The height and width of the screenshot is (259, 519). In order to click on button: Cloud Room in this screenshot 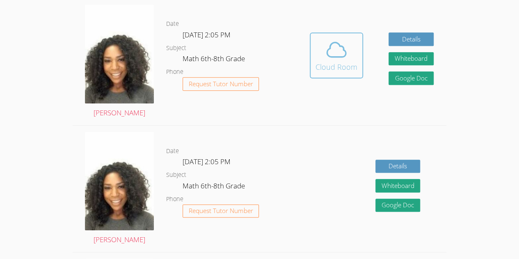, I will do `click(336, 55)`.